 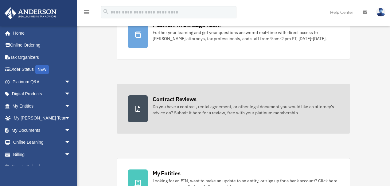 I want to click on a: My Documentsarrow_drop_down, so click(x=42, y=131).